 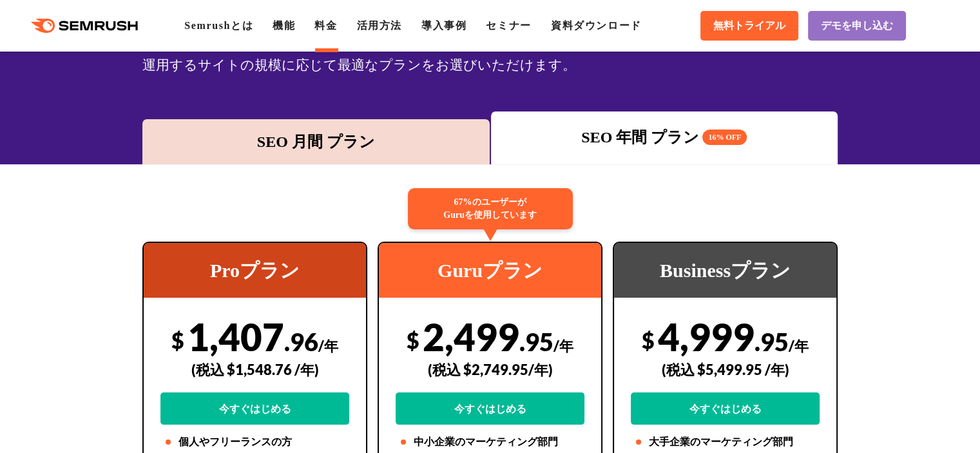 I want to click on span: デモを申し込む, so click(x=857, y=26).